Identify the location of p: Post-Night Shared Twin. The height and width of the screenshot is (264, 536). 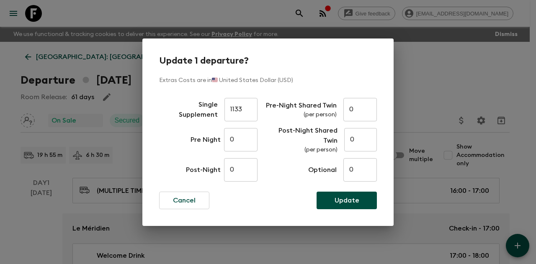
(301, 136).